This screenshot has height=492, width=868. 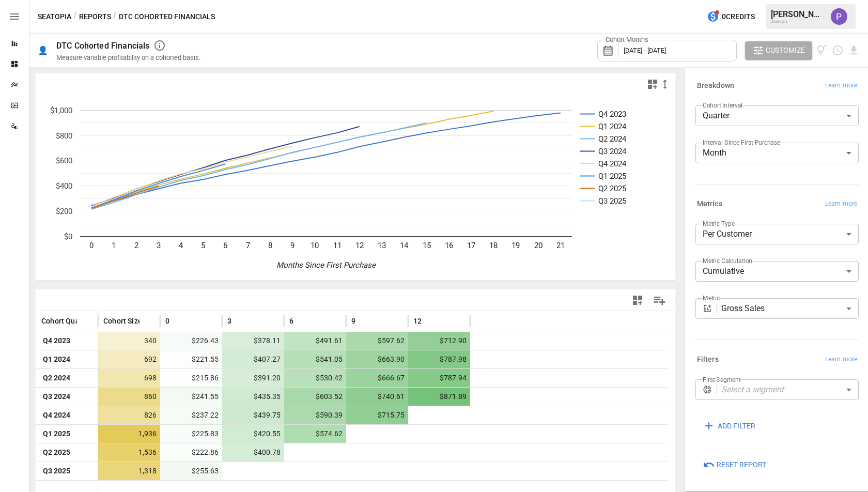 I want to click on span: 1,936, so click(x=131, y=434).